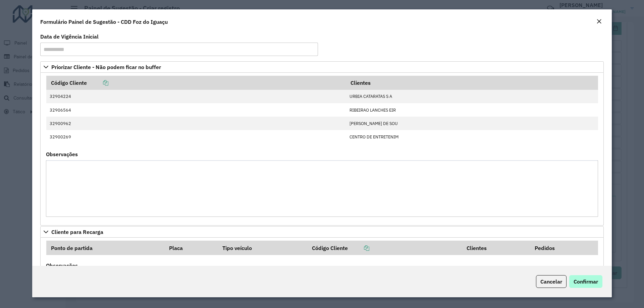 The height and width of the screenshot is (308, 644). I want to click on span: Priorizar Cliente - Não podem ficar no buffer, so click(106, 67).